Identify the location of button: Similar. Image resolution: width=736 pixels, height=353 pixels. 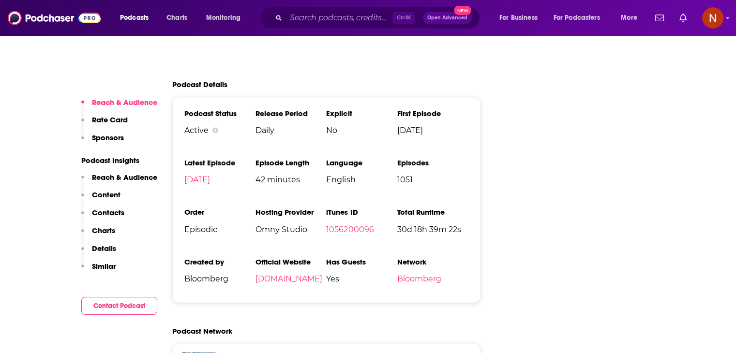
(98, 271).